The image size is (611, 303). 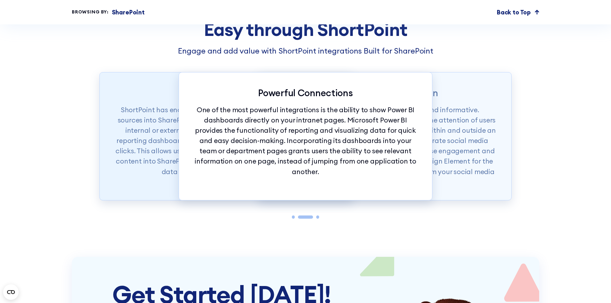 What do you see at coordinates (306, 141) in the screenshot?
I see `p: One of the most powerful integrations is the ability to show Power BI dashboards directly on your...` at bounding box center [306, 141].